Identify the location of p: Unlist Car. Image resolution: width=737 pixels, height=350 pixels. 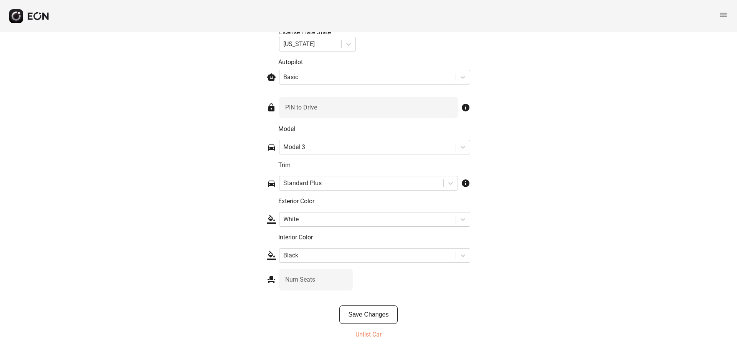
(369, 334).